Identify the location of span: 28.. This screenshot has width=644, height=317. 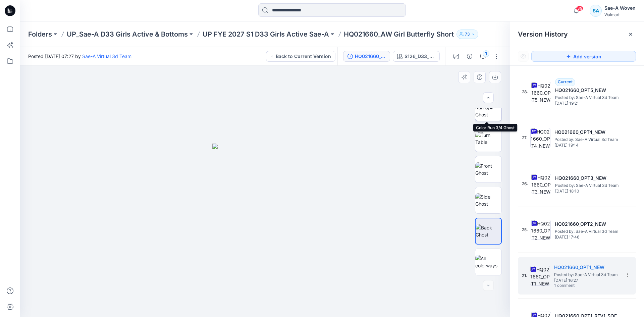
(525, 92).